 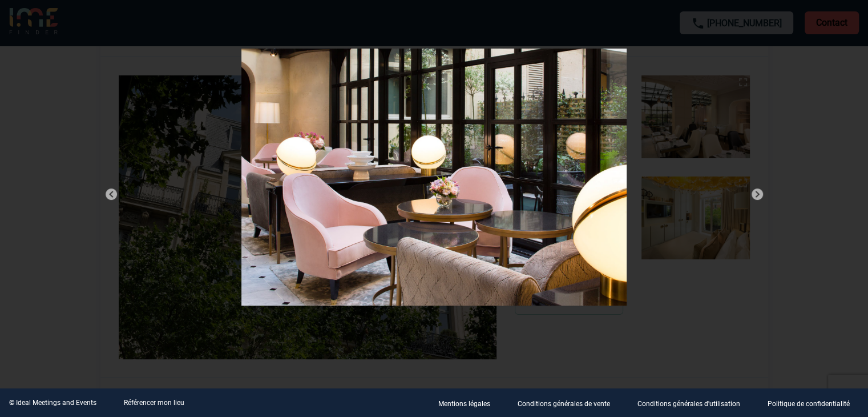 I want to click on p: Conditions générales de vente, so click(x=564, y=403).